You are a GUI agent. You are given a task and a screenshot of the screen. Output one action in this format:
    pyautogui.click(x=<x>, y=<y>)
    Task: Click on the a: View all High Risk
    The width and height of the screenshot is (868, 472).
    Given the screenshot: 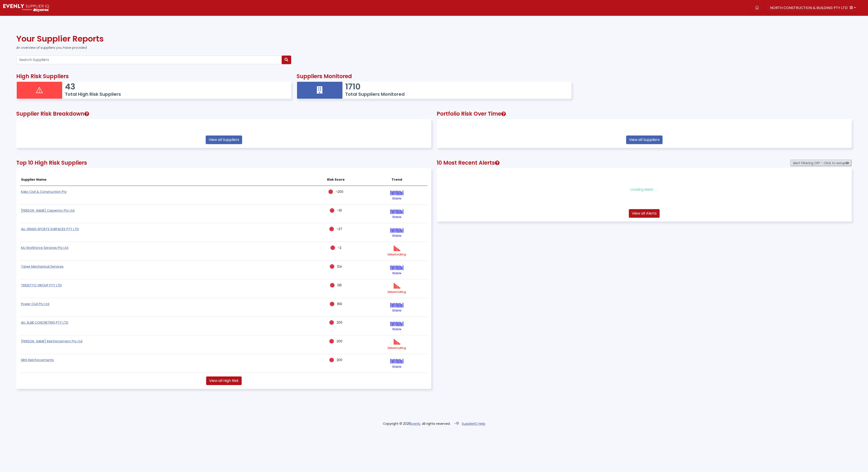 What is the action you would take?
    pyautogui.click(x=224, y=381)
    